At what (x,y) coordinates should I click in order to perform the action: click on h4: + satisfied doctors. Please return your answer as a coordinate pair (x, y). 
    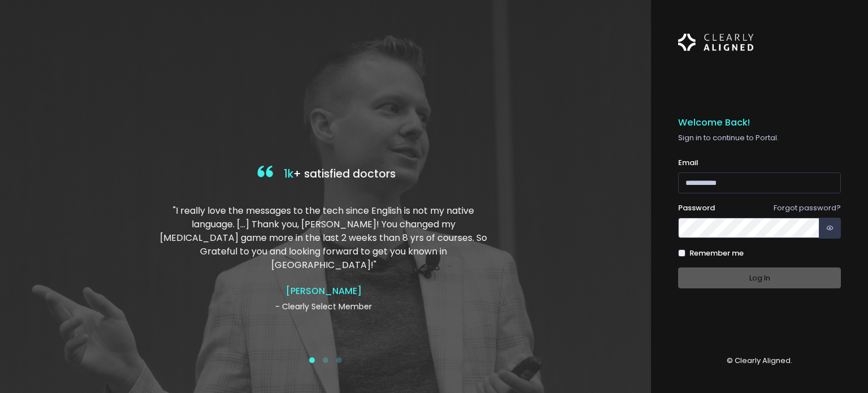
    Looking at the image, I should click on (326, 175).